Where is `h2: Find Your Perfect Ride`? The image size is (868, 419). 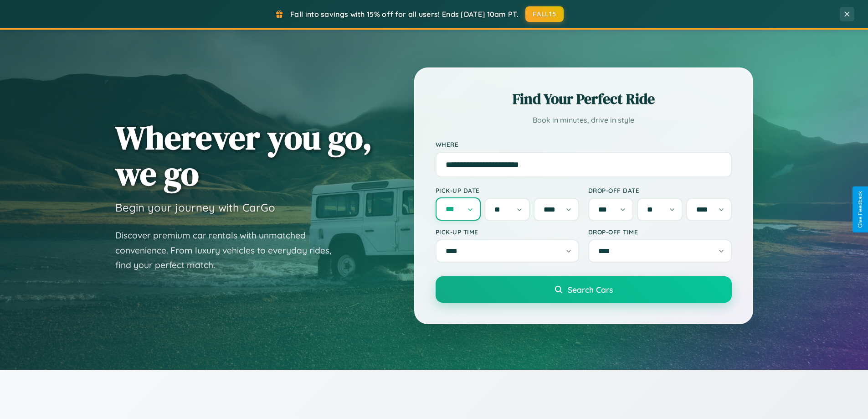 h2: Find Your Perfect Ride is located at coordinates (584, 99).